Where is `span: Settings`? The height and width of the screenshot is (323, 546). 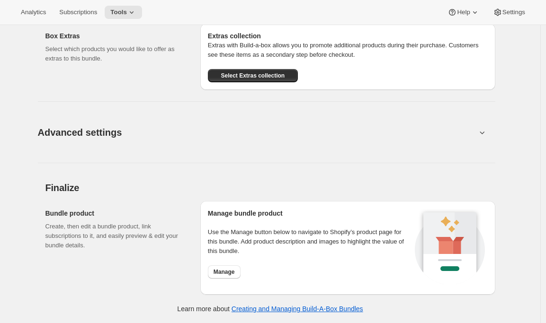
span: Settings is located at coordinates (514, 12).